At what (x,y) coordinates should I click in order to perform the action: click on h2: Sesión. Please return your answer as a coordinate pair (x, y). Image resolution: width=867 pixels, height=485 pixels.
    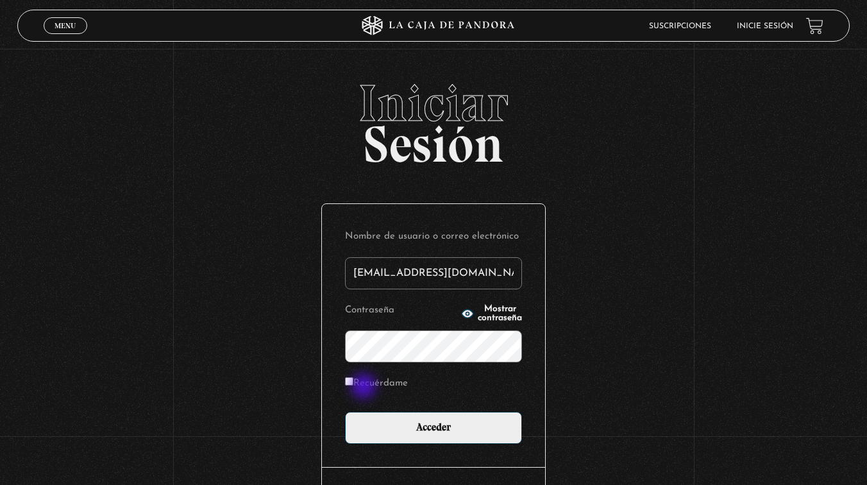
    Looking at the image, I should click on (433, 119).